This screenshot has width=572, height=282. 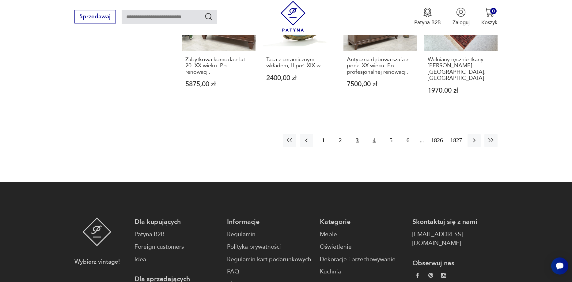 What do you see at coordinates (461, 12) in the screenshot?
I see `img: Ikonka użytkownika` at bounding box center [461, 12].